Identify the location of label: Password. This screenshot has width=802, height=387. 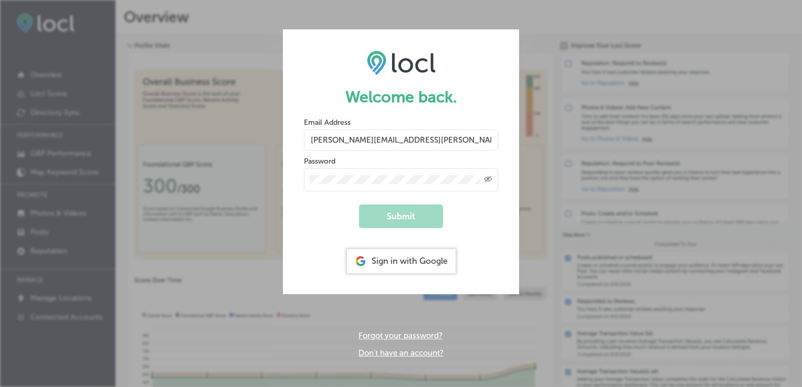
(319, 161).